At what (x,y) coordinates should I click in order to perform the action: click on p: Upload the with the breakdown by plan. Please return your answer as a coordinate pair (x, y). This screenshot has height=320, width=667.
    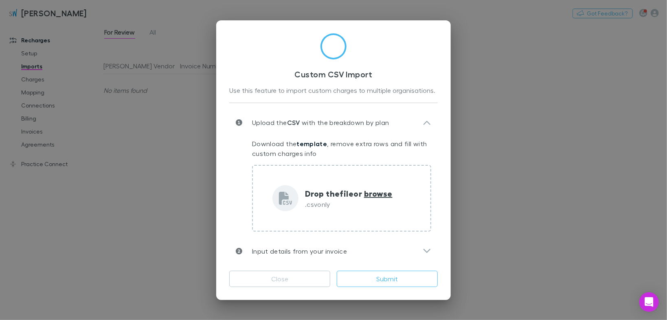
    Looking at the image, I should click on (316, 123).